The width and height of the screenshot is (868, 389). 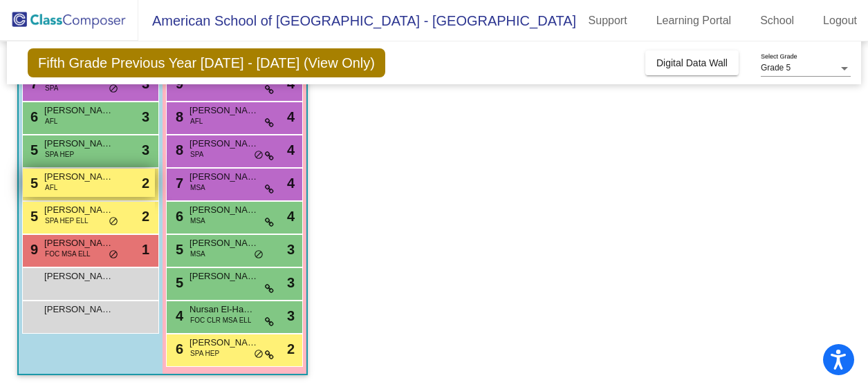 What do you see at coordinates (694, 21) in the screenshot?
I see `a: Learning Portal` at bounding box center [694, 21].